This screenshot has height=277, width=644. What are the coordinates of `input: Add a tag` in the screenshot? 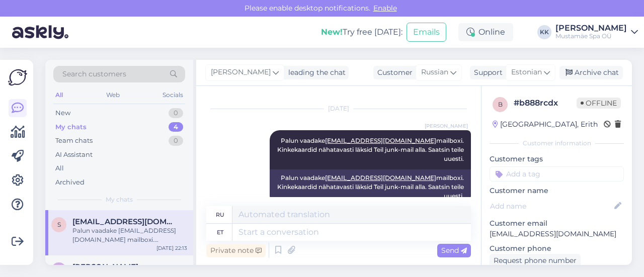 It's located at (556, 174).